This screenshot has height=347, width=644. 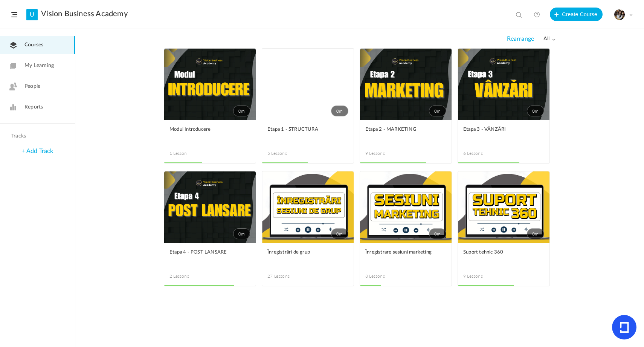 What do you see at coordinates (37, 136) in the screenshot?
I see `h4: Tracks` at bounding box center [37, 136].